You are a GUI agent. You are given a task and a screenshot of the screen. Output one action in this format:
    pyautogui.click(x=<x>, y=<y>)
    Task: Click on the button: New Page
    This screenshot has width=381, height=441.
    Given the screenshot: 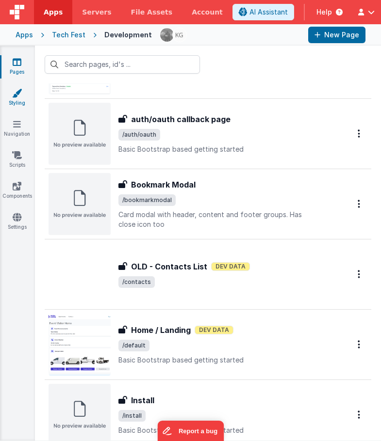 What is the action you would take?
    pyautogui.click(x=337, y=35)
    